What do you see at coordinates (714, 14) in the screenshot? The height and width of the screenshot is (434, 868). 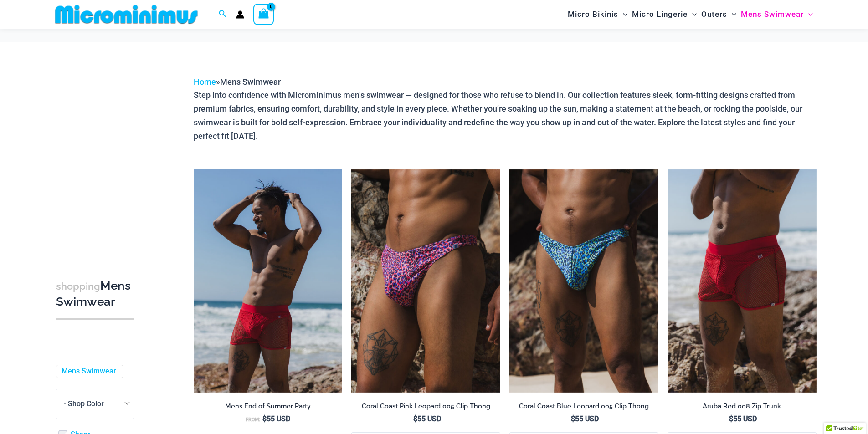 I see `span: Outers` at bounding box center [714, 14].